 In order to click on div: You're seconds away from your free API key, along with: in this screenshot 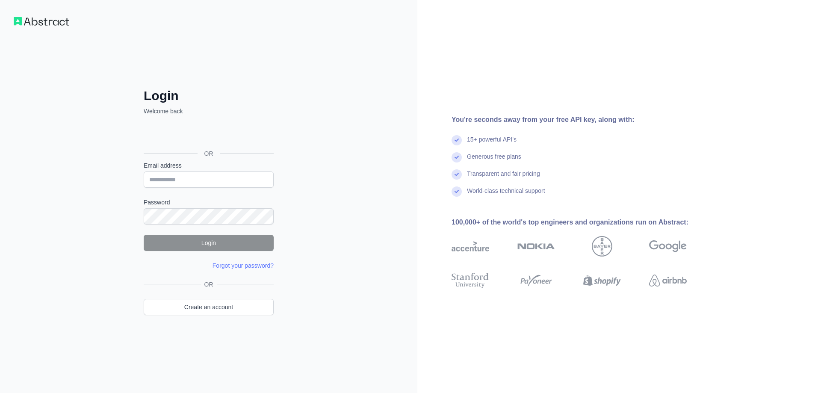, I will do `click(583, 120)`.